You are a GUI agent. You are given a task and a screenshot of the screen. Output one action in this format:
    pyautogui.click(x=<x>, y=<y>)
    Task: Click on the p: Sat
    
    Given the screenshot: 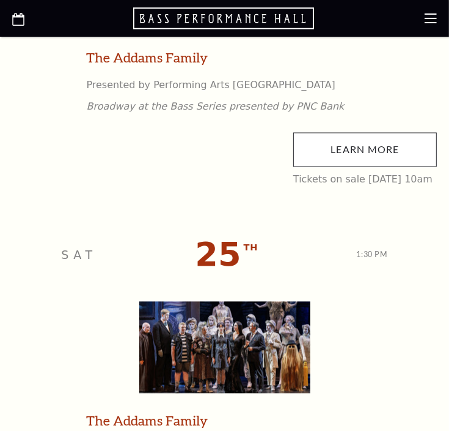 What is the action you would take?
    pyautogui.click(x=79, y=255)
    